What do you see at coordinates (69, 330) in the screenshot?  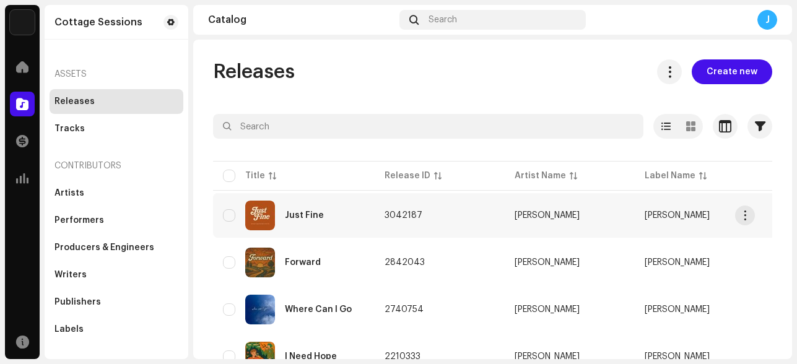 I see `div: Labels` at bounding box center [69, 330].